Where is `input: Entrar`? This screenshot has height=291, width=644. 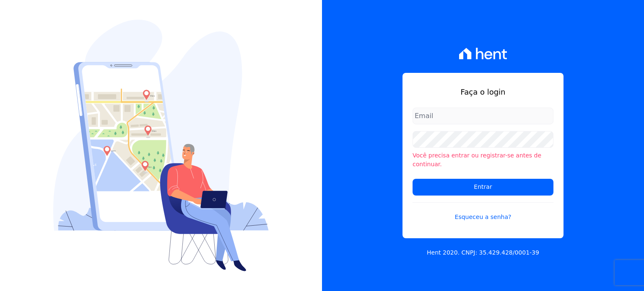
input: Entrar is located at coordinates (483, 187).